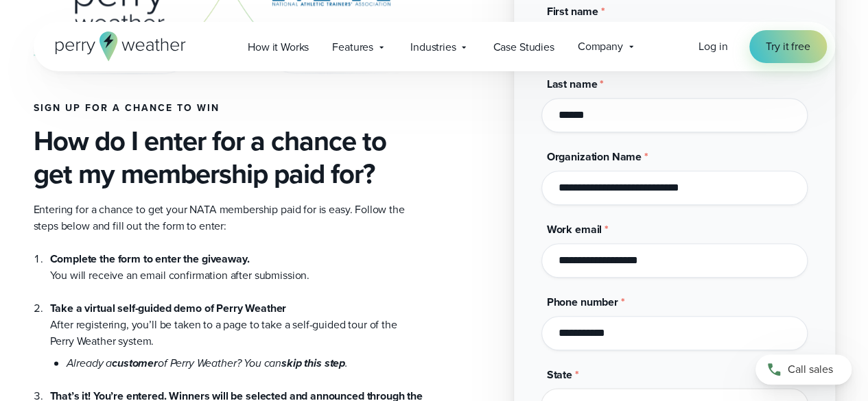 This screenshot has width=868, height=401. What do you see at coordinates (804, 370) in the screenshot?
I see `a: Call sales` at bounding box center [804, 370].